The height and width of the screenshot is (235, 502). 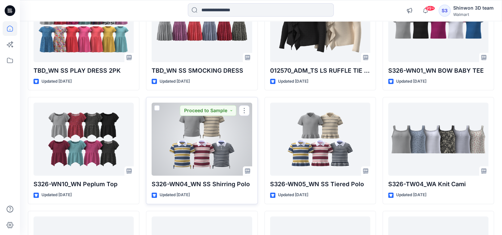 I want to click on span: 99+, so click(x=430, y=8).